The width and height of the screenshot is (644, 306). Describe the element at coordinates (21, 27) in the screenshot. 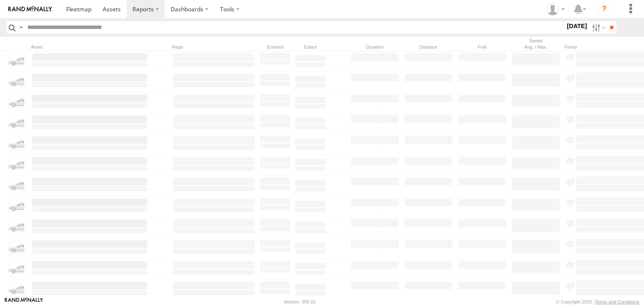

I see `label: Search Query` at that location.